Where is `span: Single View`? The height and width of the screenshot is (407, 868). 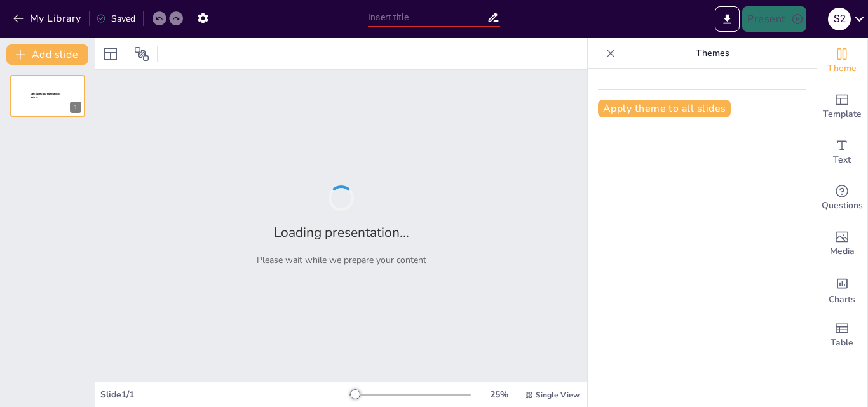
span: Single View is located at coordinates (557, 395).